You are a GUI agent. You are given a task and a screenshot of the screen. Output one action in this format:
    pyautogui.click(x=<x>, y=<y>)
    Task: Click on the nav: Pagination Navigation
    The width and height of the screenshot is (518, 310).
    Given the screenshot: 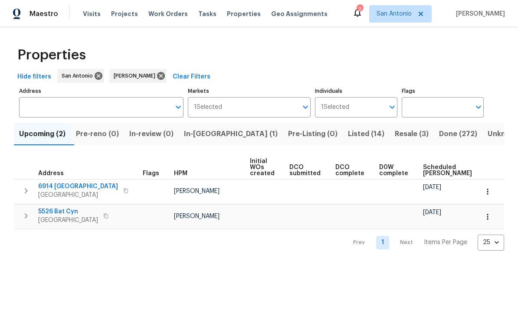 What is the action you would take?
    pyautogui.click(x=424, y=242)
    